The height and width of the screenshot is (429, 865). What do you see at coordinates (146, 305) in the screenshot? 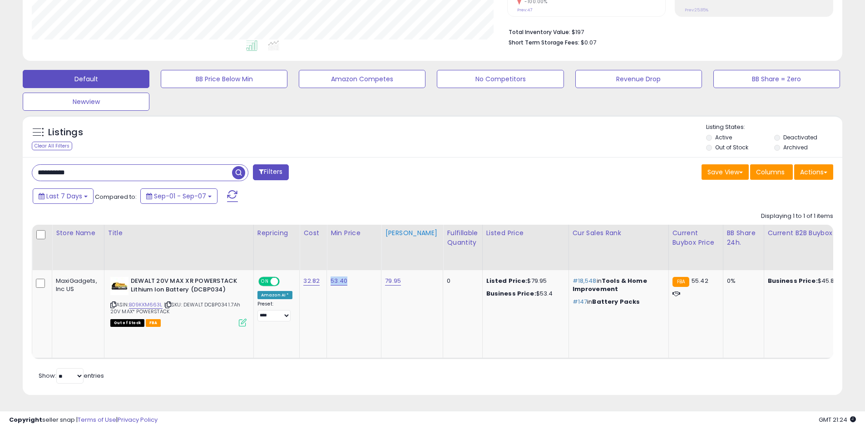
I see `a: B09KKM663L` at bounding box center [146, 305].